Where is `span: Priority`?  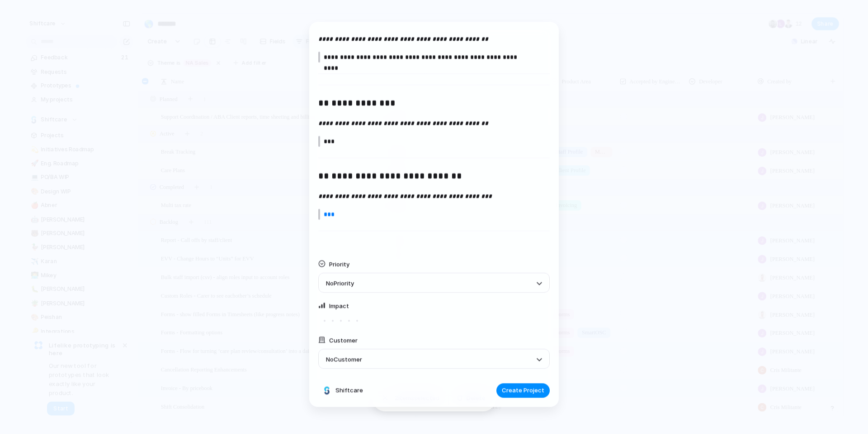 span: Priority is located at coordinates (339, 264).